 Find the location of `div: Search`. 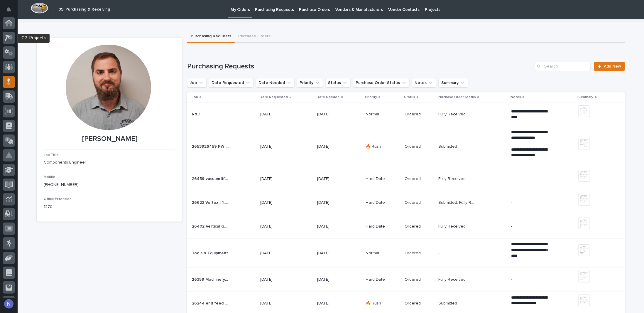

div: Search is located at coordinates (563, 67).